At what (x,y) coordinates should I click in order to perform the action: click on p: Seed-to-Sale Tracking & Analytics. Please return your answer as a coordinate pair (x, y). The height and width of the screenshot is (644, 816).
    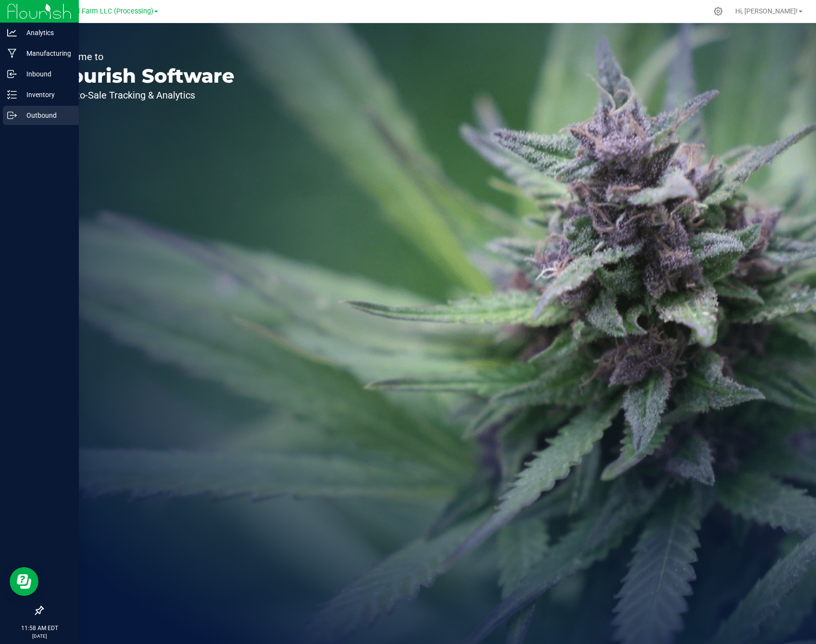
    Looking at the image, I should click on (143, 95).